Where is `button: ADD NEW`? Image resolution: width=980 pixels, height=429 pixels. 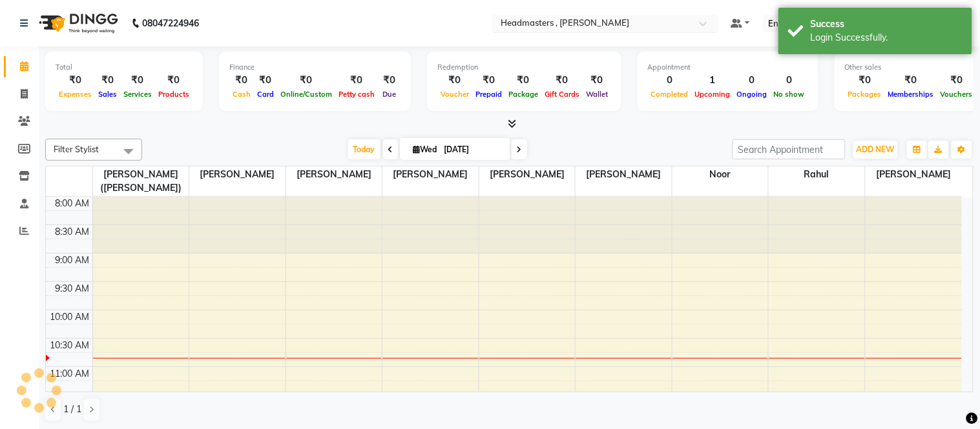
button: ADD NEW is located at coordinates (875, 150).